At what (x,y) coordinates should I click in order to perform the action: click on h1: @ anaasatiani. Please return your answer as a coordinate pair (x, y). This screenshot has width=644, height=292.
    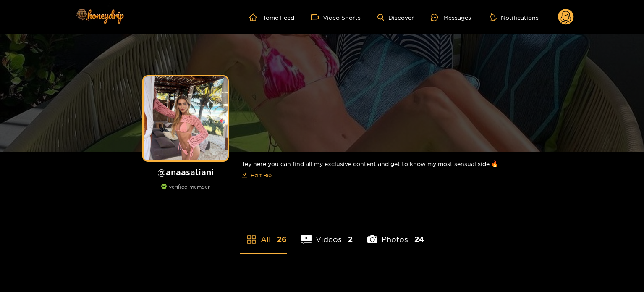
    Looking at the image, I should click on (185, 172).